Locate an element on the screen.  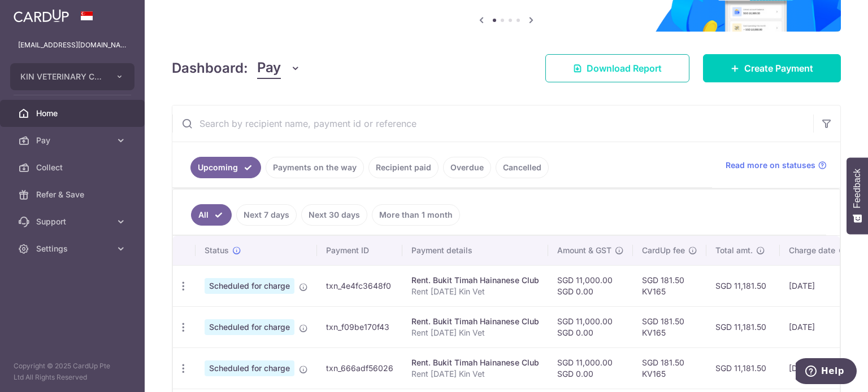
span: Support is located at coordinates (73, 222).